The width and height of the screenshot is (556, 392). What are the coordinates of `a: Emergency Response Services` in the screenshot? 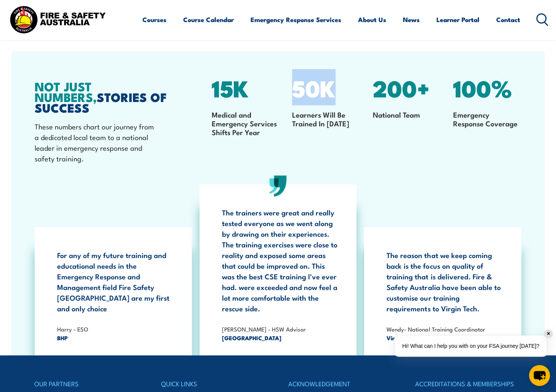 It's located at (296, 19).